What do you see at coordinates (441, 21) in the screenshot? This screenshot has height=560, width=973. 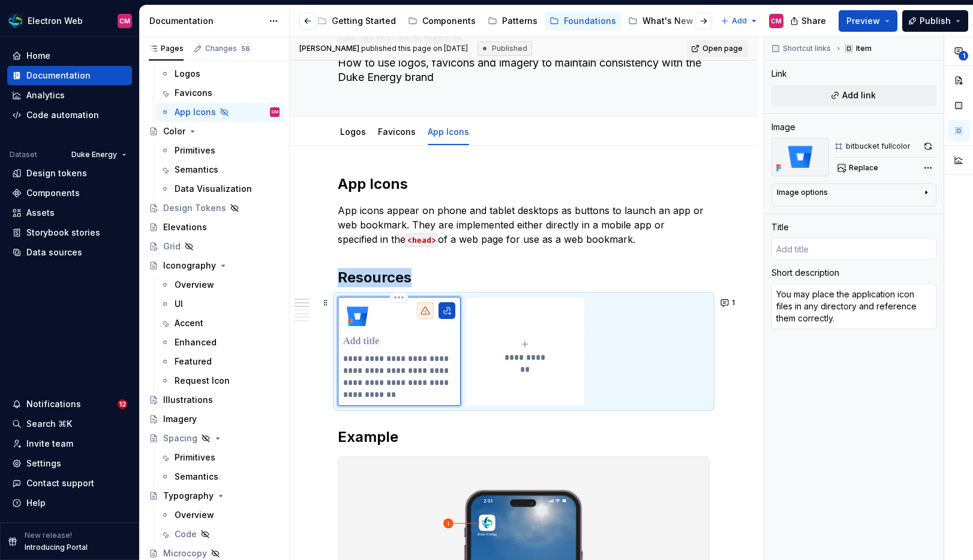 I see `a: Components` at bounding box center [441, 21].